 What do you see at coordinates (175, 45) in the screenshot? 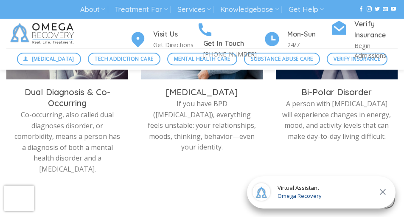
I see `p: Get Directions` at bounding box center [175, 45].